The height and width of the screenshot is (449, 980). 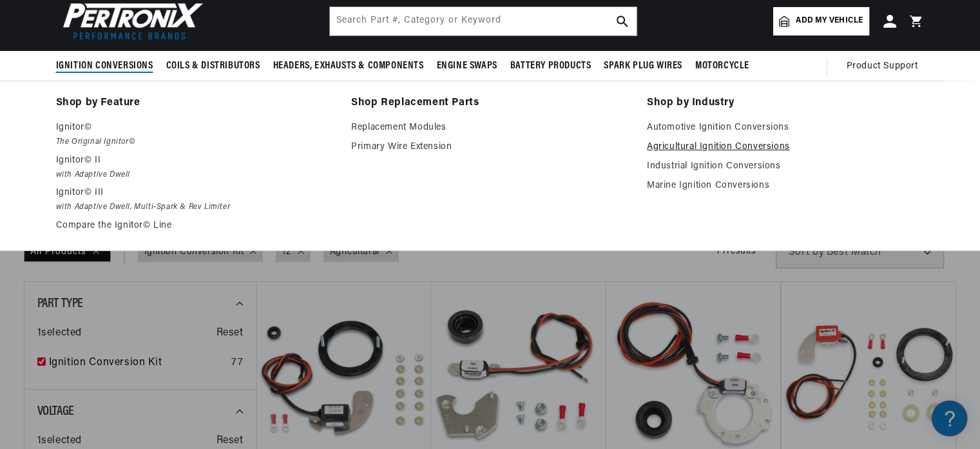 What do you see at coordinates (786, 166) in the screenshot?
I see `a: Industrial Ignition Conversions` at bounding box center [786, 166].